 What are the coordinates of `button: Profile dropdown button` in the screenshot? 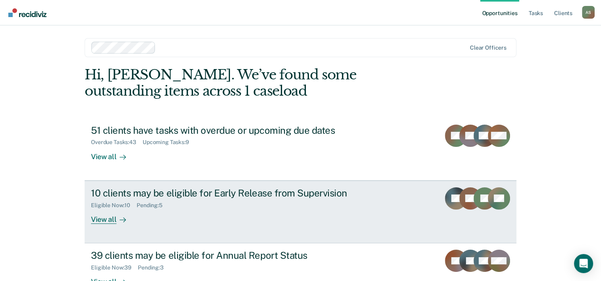 It's located at (588, 12).